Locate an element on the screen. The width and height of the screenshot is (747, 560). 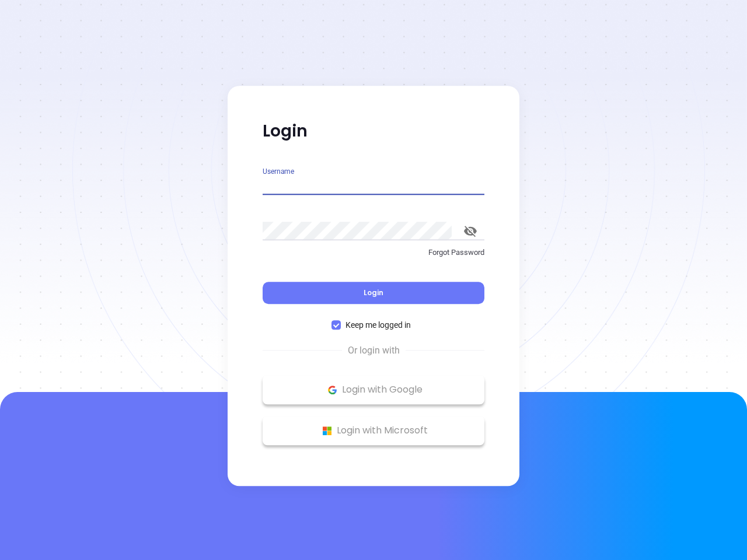
span: Login is located at coordinates (373, 292).